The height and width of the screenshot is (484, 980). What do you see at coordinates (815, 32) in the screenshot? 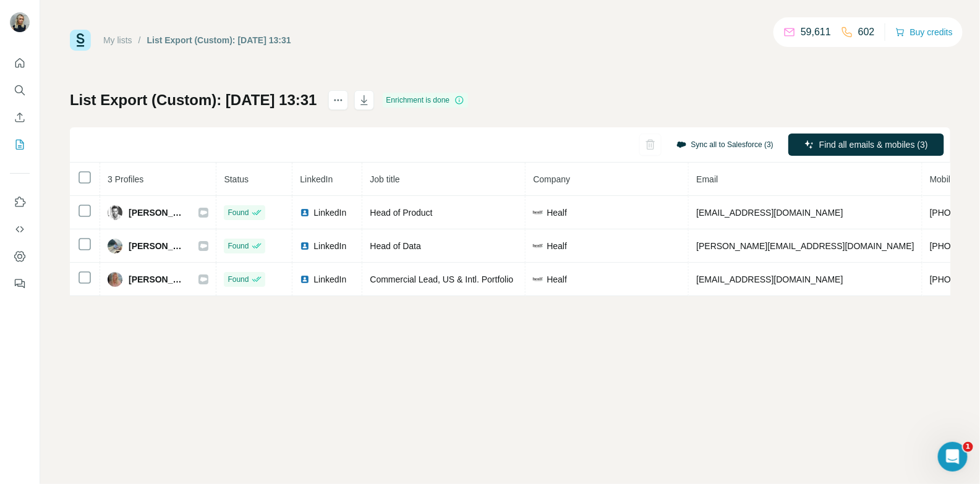
I see `p: 59,611` at bounding box center [815, 32].